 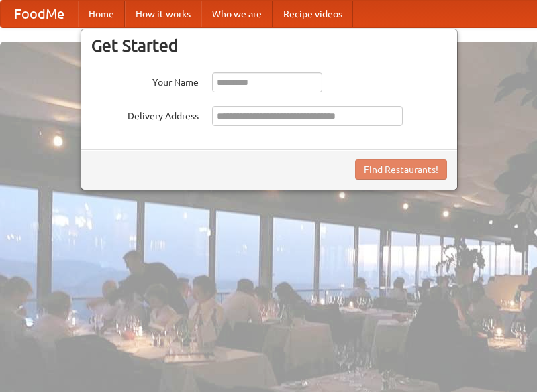 I want to click on a: Home, so click(x=101, y=14).